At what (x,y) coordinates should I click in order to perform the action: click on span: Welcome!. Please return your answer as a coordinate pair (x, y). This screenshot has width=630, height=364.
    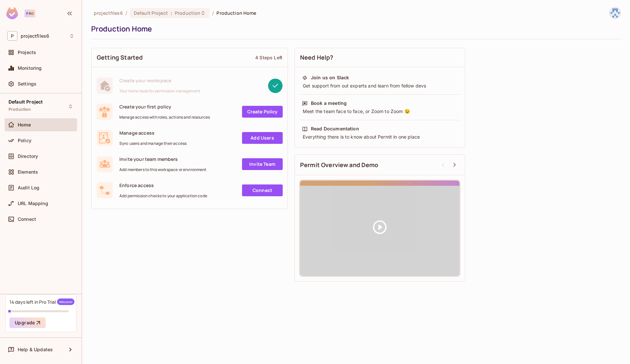
    Looking at the image, I should click on (65, 302).